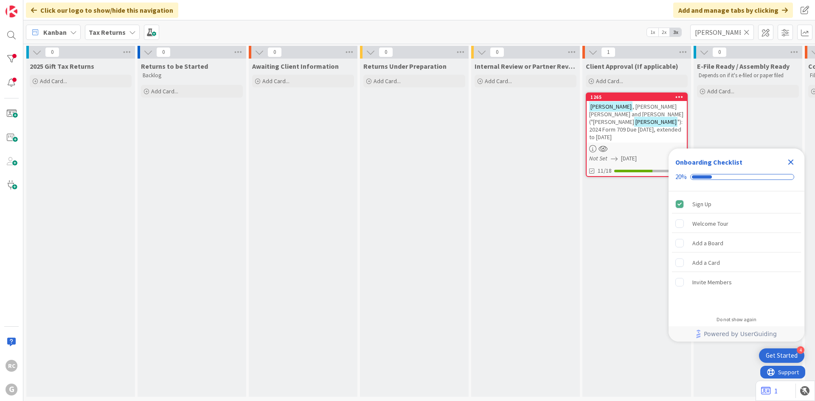  Describe the element at coordinates (681, 177) in the screenshot. I see `div: 20%` at that location.